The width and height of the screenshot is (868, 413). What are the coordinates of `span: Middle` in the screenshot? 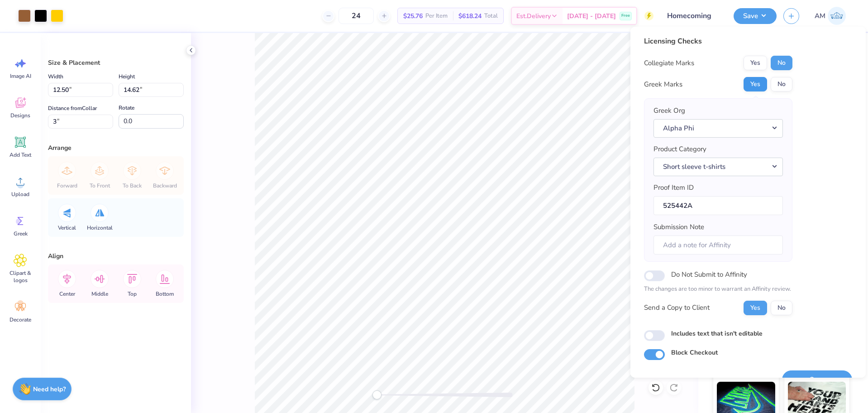 It's located at (99, 294).